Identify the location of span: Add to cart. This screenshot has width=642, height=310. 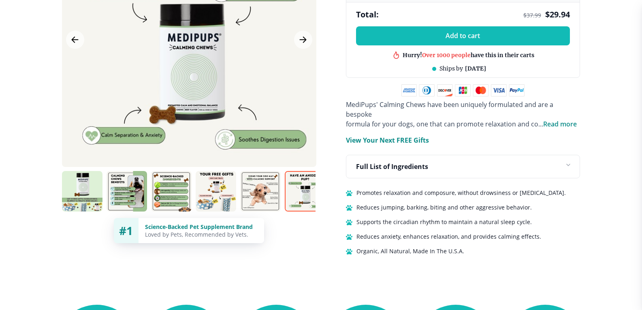
(463, 36).